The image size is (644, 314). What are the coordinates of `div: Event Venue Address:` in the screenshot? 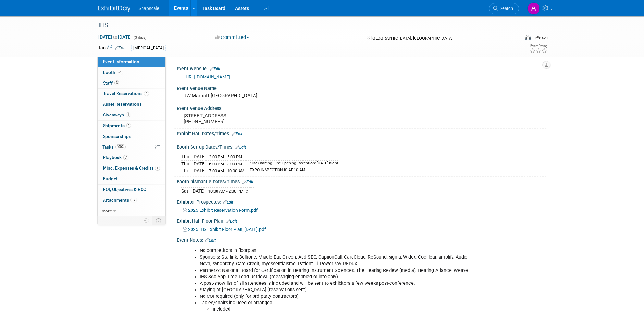 It's located at (361, 108).